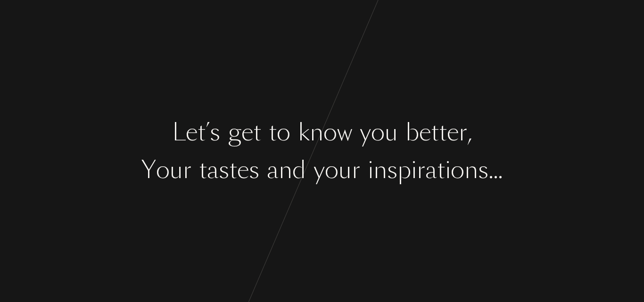 This screenshot has width=644, height=302. I want to click on div: L, so click(179, 132).